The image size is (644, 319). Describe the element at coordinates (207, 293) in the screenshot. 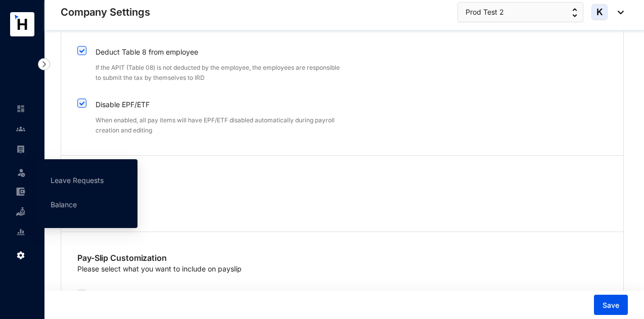

I see `p: Company Logo to the pay-slip` at that location.